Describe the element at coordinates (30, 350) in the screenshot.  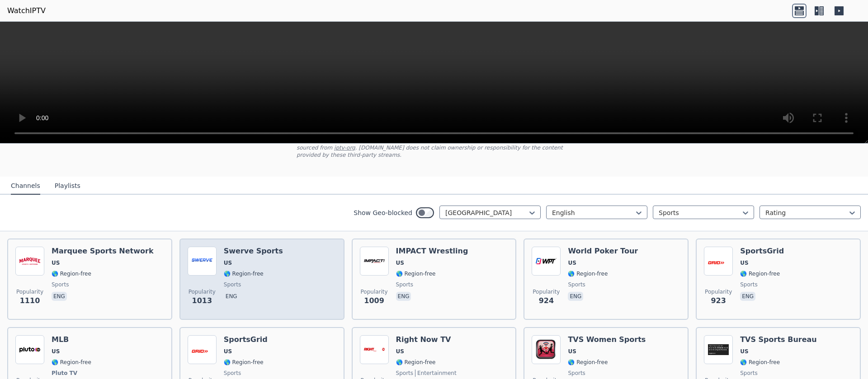
I see `img: MLB` at that location.